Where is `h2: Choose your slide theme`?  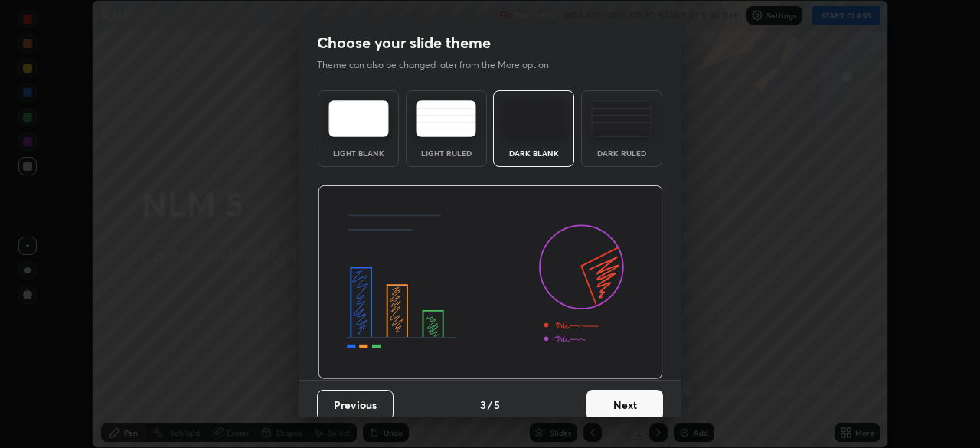
h2: Choose your slide theme is located at coordinates (403, 43).